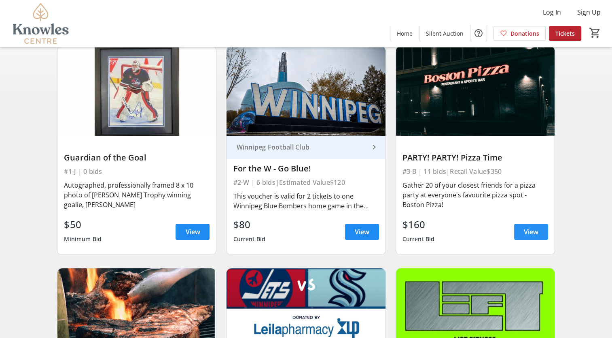 The image size is (612, 338). Describe the element at coordinates (476, 195) in the screenshot. I see `div: Gather 20 of your closest friends for a pizza party at everyone's favourite pizza spot - Boston P...` at that location.